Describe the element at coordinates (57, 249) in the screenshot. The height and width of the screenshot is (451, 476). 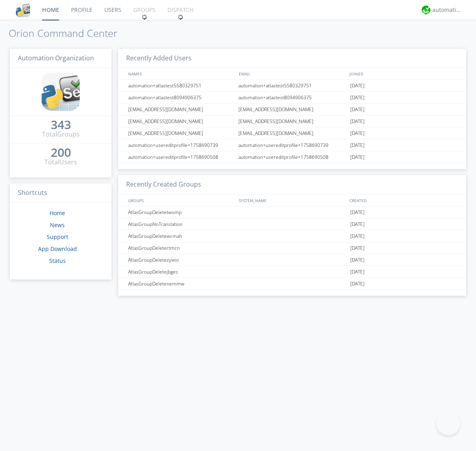
I see `a: App Download` at that location.